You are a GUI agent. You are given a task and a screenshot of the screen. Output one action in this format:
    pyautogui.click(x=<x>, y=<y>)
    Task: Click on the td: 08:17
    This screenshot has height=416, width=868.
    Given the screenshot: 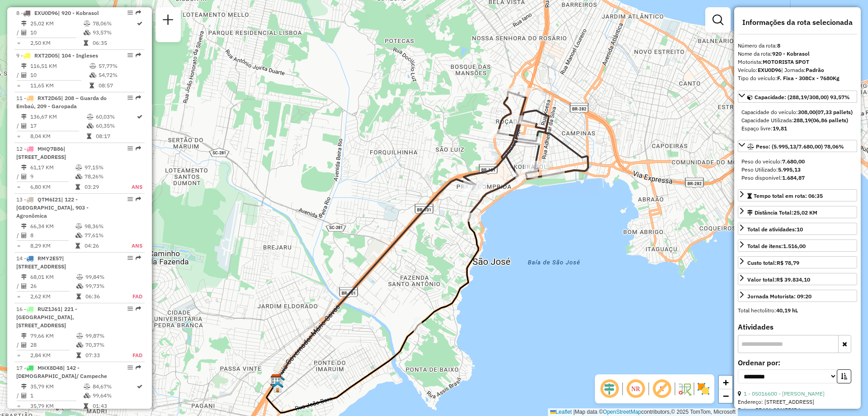 What is the action you would take?
    pyautogui.click(x=116, y=136)
    